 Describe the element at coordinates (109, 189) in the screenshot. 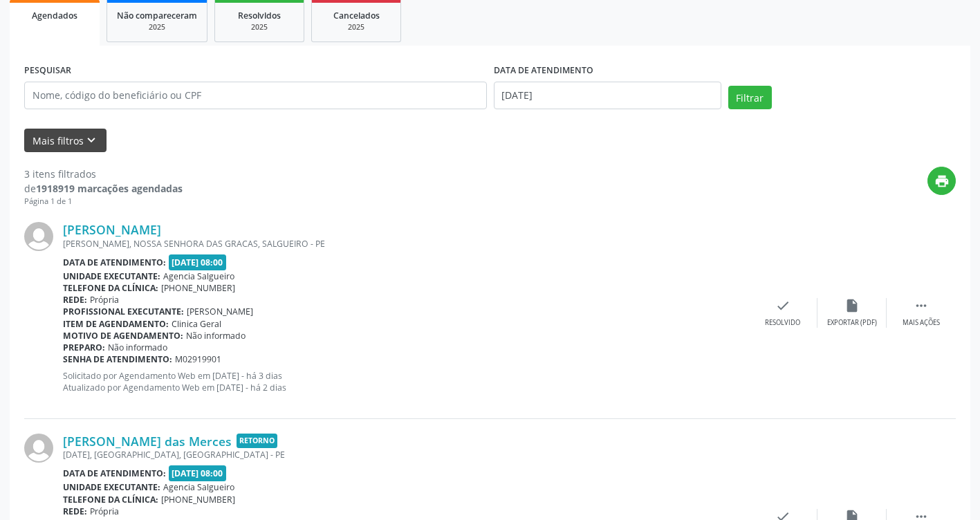

I see `strong: 1918919 marcações agendadas` at that location.